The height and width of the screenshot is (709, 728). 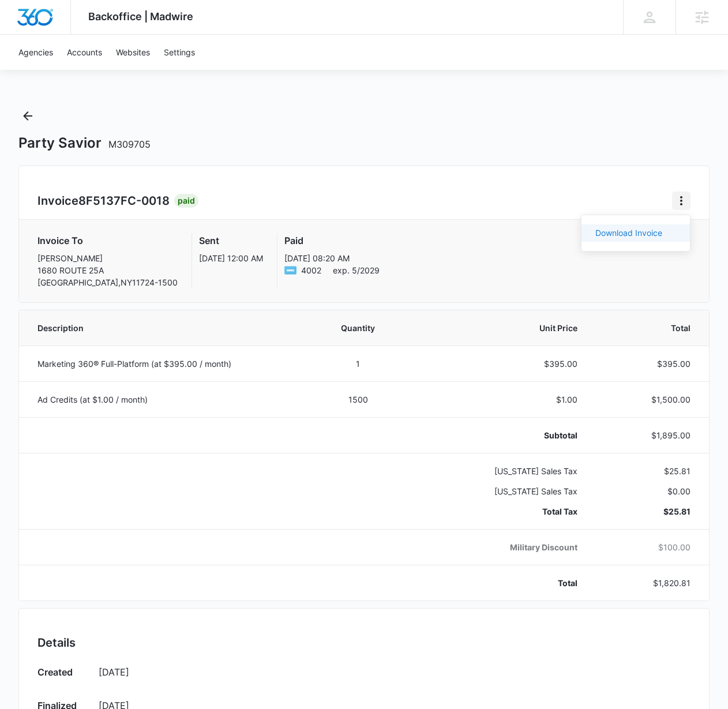 I want to click on p: Subtotal, so click(x=501, y=435).